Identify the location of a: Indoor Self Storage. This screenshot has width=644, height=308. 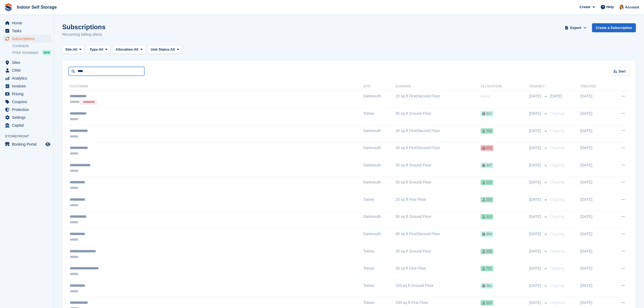
(37, 7).